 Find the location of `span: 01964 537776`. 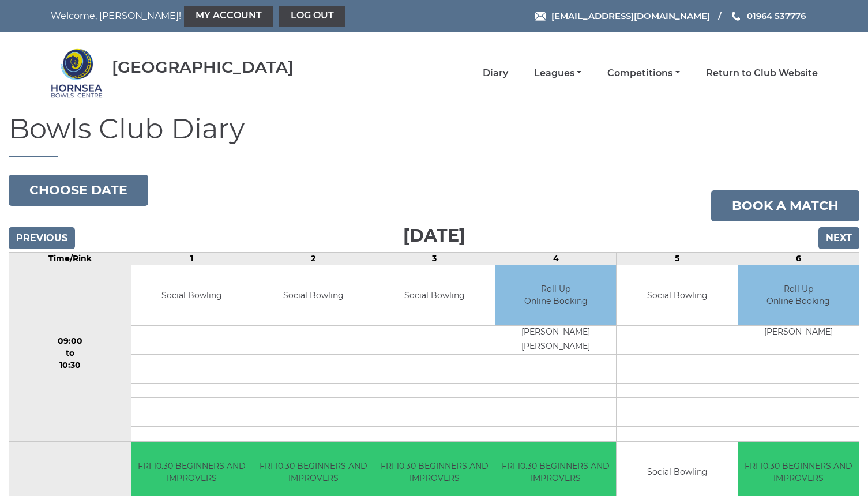

span: 01964 537776 is located at coordinates (777, 16).